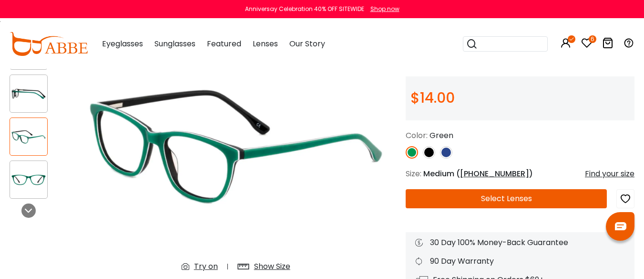 Image resolution: width=644 pixels, height=279 pixels. What do you see at coordinates (478, 173) in the screenshot?
I see `span: Medium ( )` at bounding box center [478, 173].